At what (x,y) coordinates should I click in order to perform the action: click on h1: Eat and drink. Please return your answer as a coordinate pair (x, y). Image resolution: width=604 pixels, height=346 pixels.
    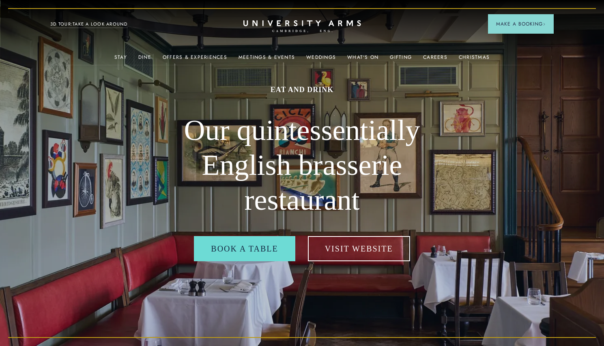
    Looking at the image, I should click on (302, 90).